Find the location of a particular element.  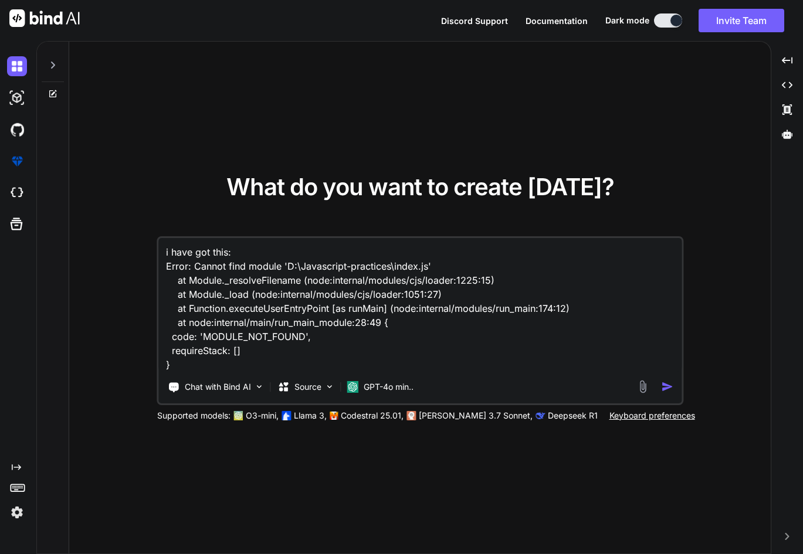

img: cloudideIcon is located at coordinates (17, 193).